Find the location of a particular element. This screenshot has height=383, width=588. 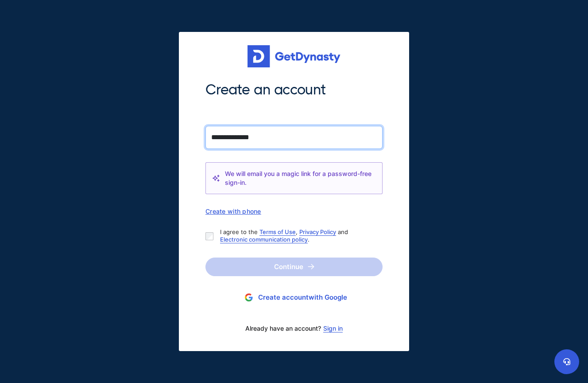

button: Create accountwith Google is located at coordinates (294, 297).